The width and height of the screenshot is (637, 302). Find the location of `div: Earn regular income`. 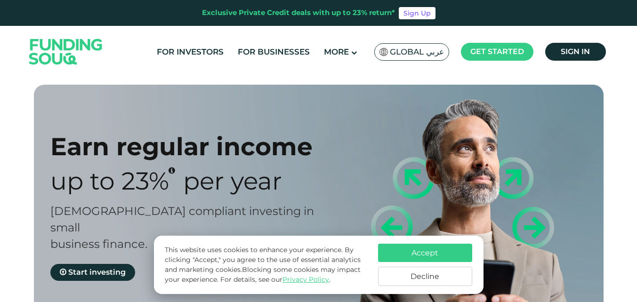

div: Earn regular income is located at coordinates (192, 146).